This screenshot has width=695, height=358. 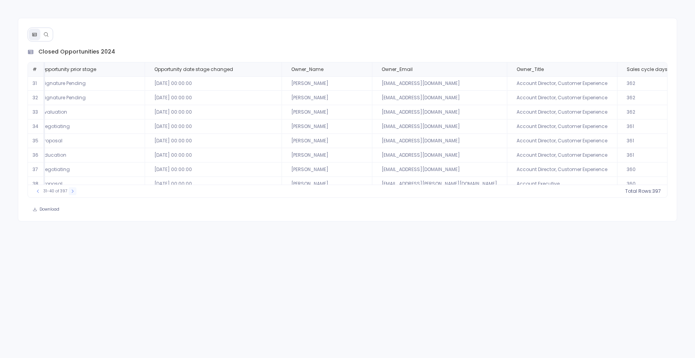 I want to click on td: 34, so click(x=36, y=126).